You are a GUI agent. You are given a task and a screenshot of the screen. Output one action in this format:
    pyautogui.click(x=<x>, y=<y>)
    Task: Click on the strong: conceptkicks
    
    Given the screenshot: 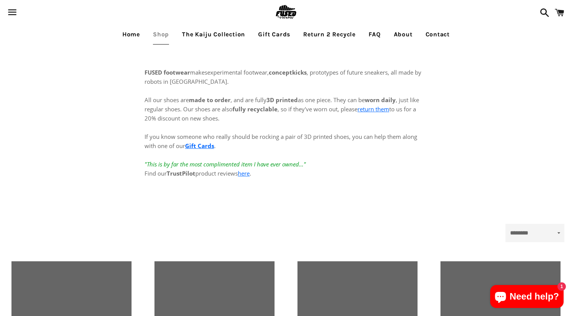 What is the action you would take?
    pyautogui.click(x=287, y=72)
    